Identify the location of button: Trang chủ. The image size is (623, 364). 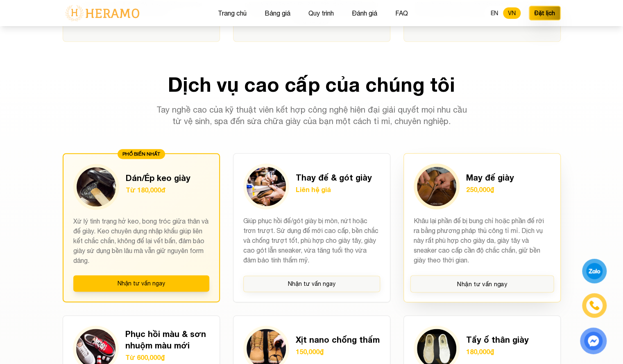
(232, 13).